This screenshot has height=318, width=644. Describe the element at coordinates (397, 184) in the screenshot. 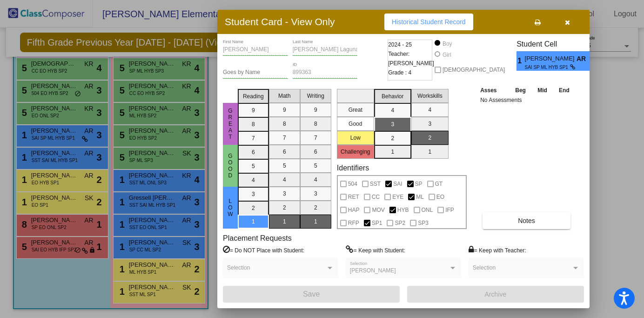

I see `span: SAI` at that location.